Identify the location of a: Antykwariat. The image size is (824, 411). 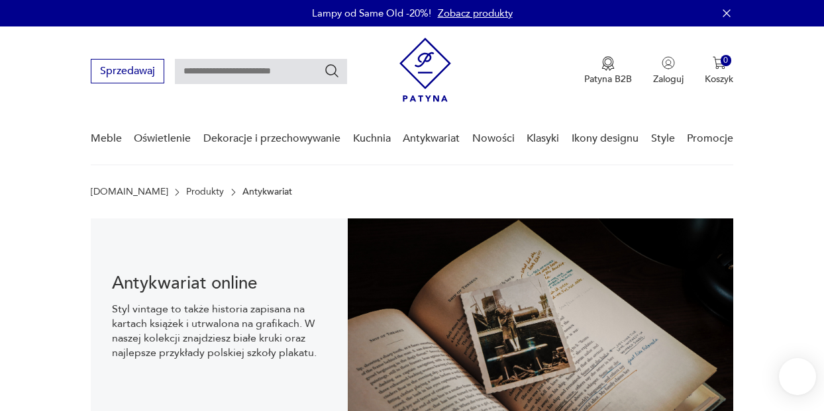
(431, 138).